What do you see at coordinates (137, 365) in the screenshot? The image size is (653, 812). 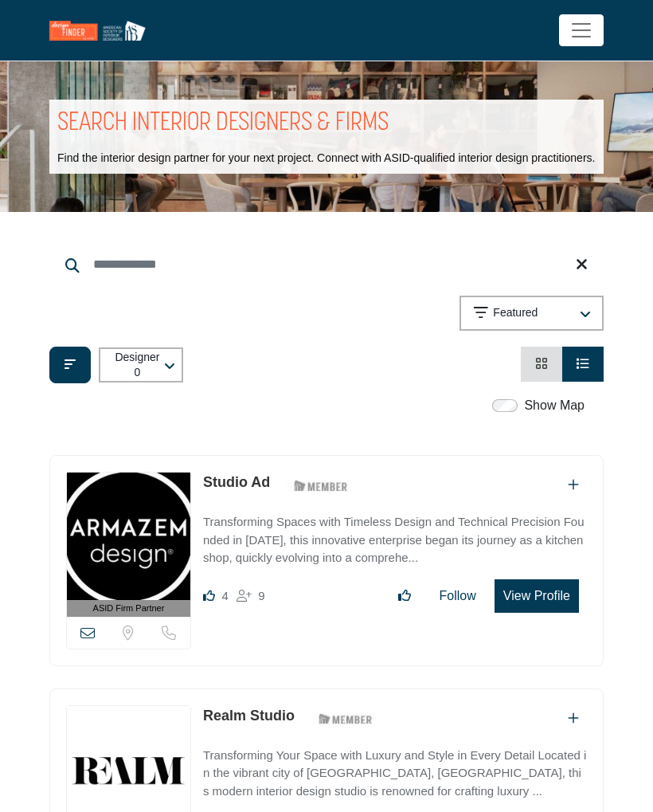 I see `p: Designer 0` at bounding box center [137, 365].